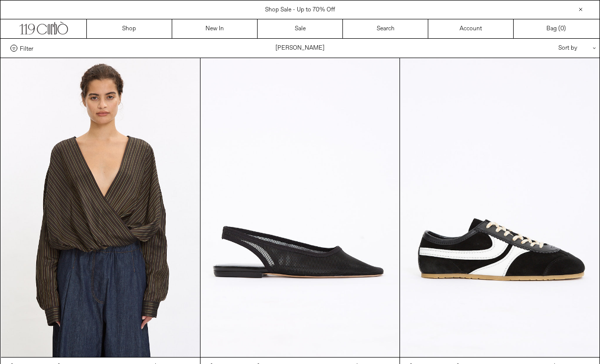 This screenshot has height=364, width=600. What do you see at coordinates (545, 48) in the screenshot?
I see `div: Sort by` at bounding box center [545, 48].